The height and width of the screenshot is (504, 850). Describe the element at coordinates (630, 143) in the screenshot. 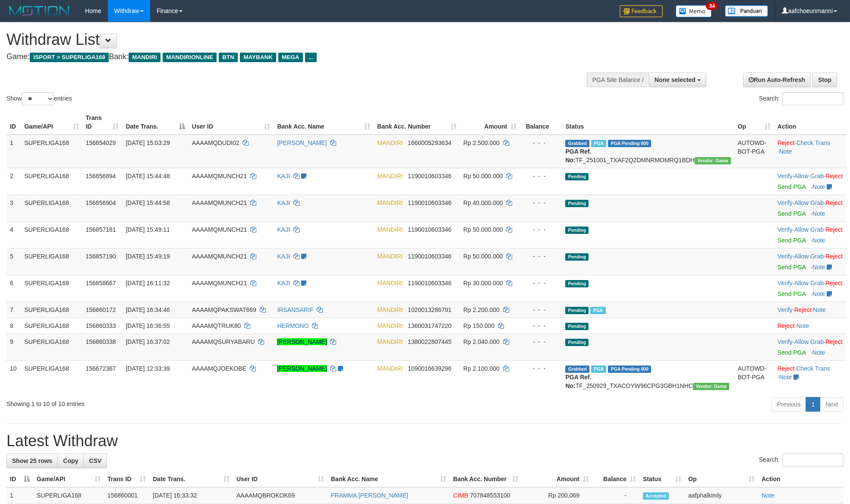

I see `span: PGA Pending` at that location.